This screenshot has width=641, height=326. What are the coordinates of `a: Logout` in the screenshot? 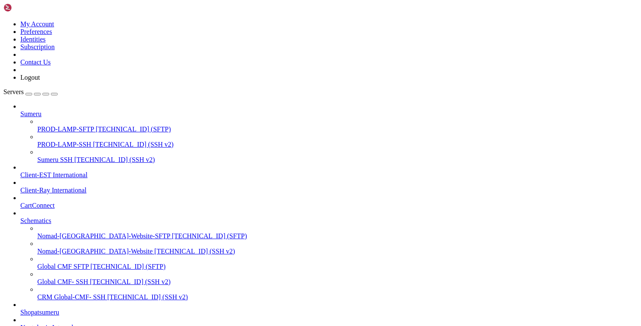 It's located at (30, 77).